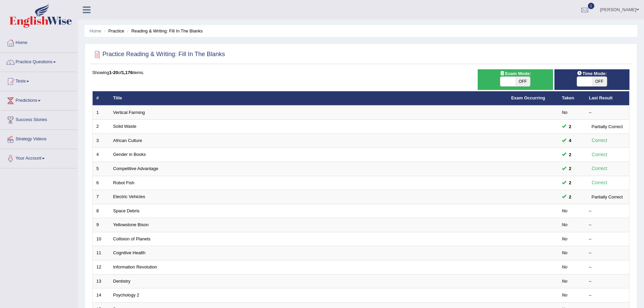 The width and height of the screenshot is (644, 308). I want to click on a: Space Debris, so click(127, 210).